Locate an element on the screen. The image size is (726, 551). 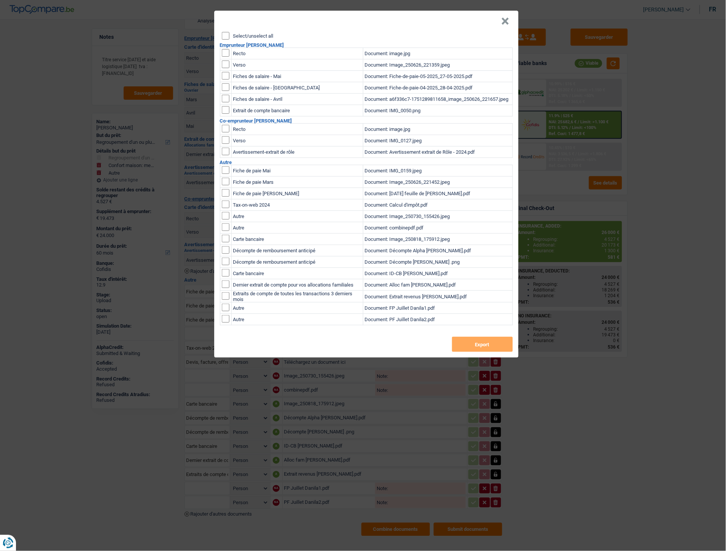
td: Document: Image_250730_155426.jpeg is located at coordinates (438, 217).